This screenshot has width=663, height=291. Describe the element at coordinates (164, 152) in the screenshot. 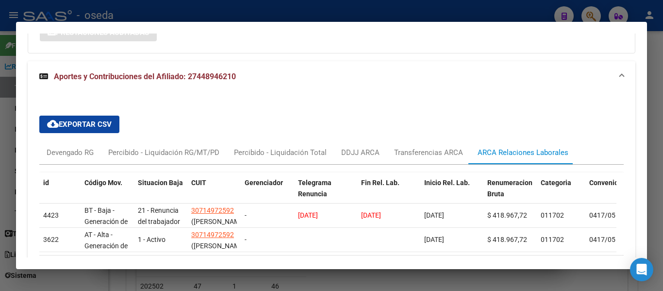

I see `div: Percibido - Liquidación RG/MT/PD` at that location.